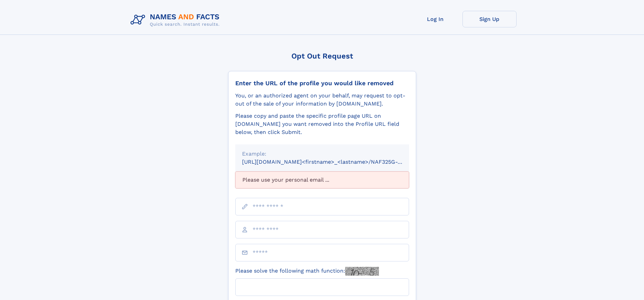 This screenshot has width=644, height=300. Describe the element at coordinates (177, 20) in the screenshot. I see `img: Logo Names and Facts` at that location.